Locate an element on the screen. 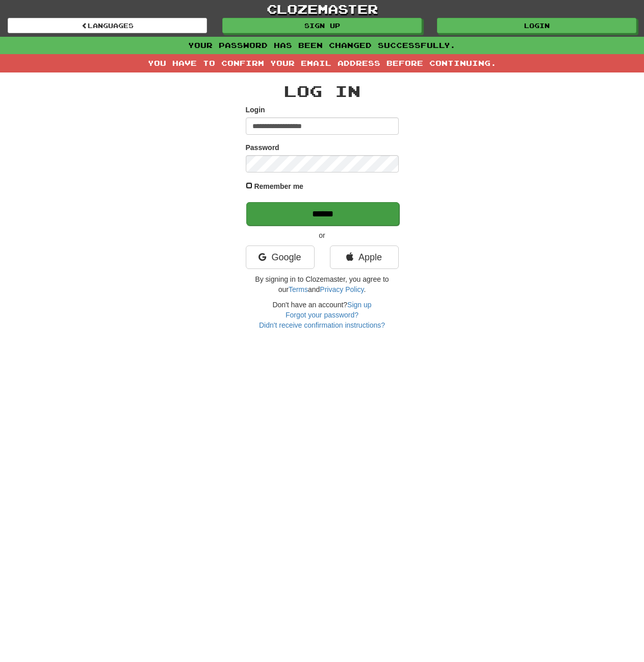 The width and height of the screenshot is (644, 662). a: Google is located at coordinates (280, 257).